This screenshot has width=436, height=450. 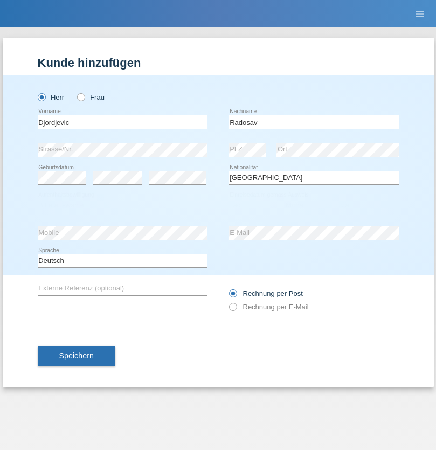 What do you see at coordinates (269, 307) in the screenshot?
I see `label: Rechnung per E-Mail` at bounding box center [269, 307].